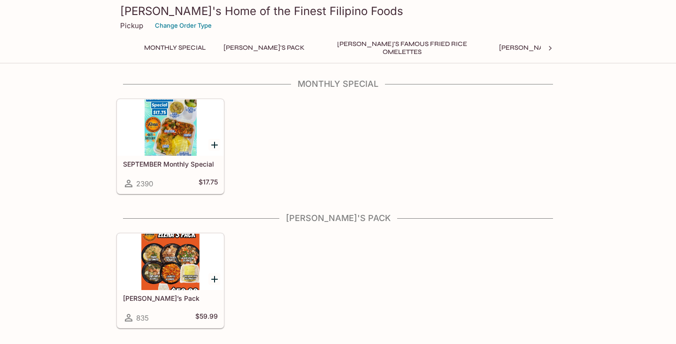  What do you see at coordinates (170, 164) in the screenshot?
I see `h5: SEPTEMBER Monthly Special` at bounding box center [170, 164].